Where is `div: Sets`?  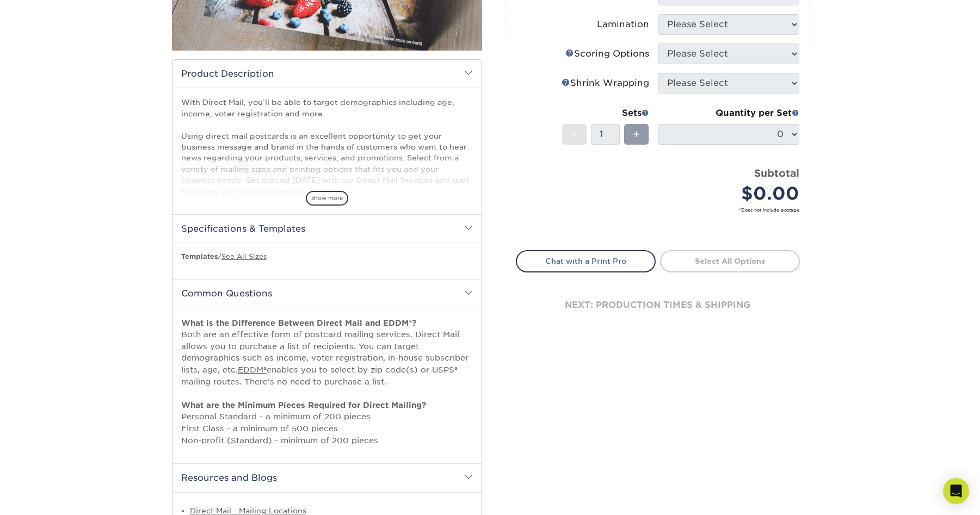
div: Sets is located at coordinates (606, 113).